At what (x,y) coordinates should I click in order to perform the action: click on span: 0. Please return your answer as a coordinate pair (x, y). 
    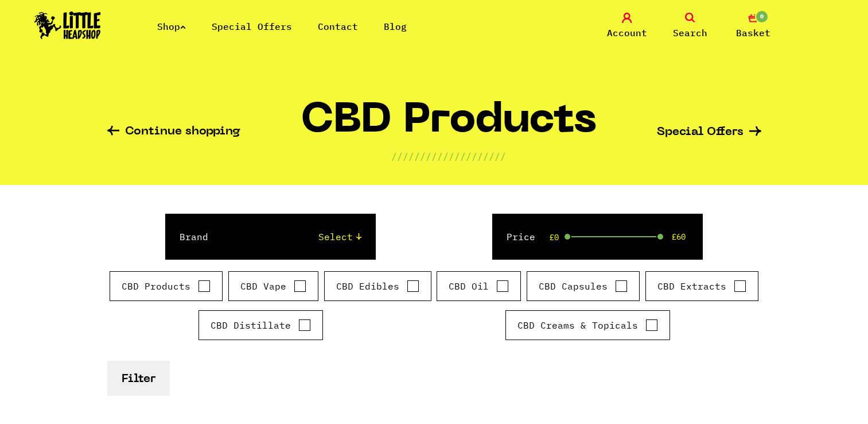
    Looking at the image, I should click on (762, 16).